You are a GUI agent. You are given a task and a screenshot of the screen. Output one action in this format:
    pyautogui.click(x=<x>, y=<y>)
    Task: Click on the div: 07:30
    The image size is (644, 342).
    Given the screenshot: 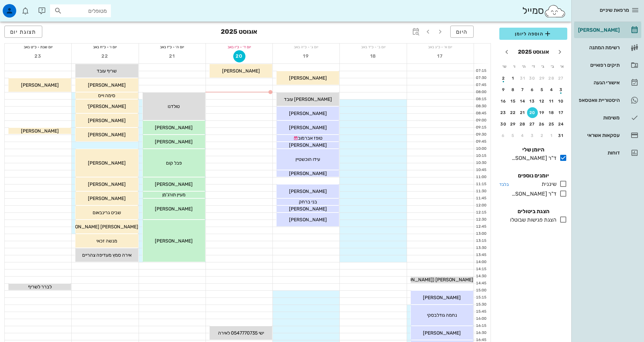 What is the action you would take?
    pyautogui.click(x=480, y=78)
    